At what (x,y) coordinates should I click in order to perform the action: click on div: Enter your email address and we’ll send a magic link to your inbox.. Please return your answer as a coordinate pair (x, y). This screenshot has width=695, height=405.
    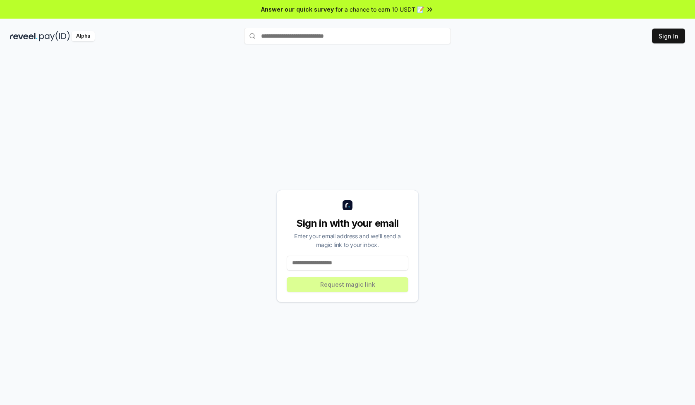
    Looking at the image, I should click on (348, 240).